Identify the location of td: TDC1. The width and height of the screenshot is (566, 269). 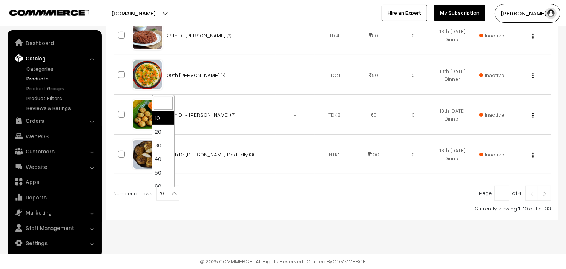
(335, 75).